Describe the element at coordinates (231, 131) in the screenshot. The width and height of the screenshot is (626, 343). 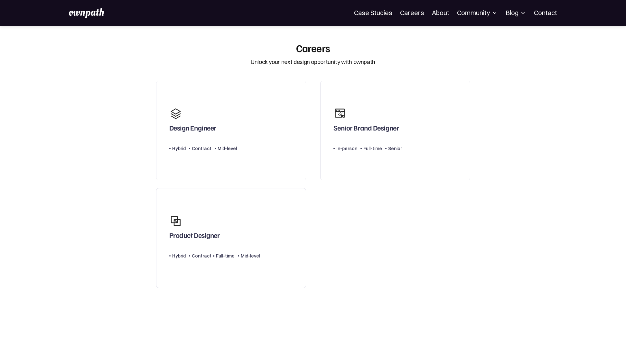
I see `a: Design EngineerHybridContractMid-level` at that location.